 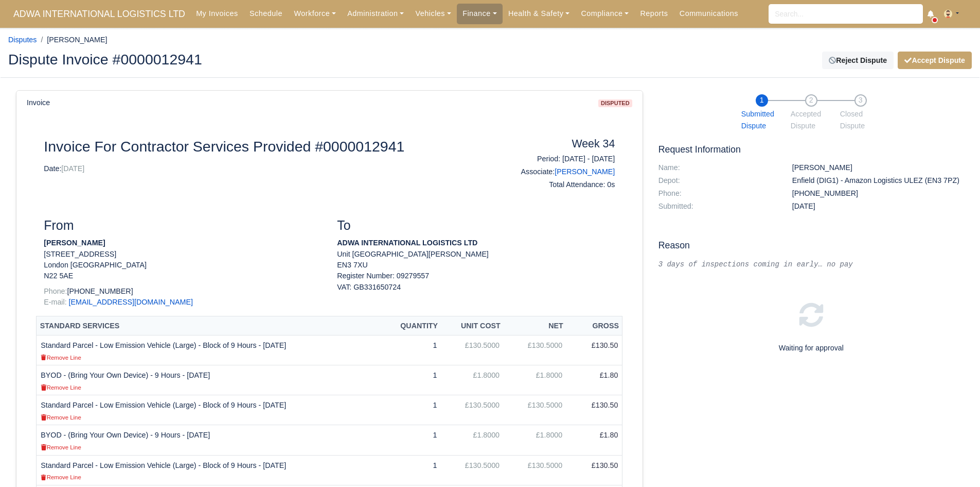 I want to click on span: 1, so click(x=762, y=100).